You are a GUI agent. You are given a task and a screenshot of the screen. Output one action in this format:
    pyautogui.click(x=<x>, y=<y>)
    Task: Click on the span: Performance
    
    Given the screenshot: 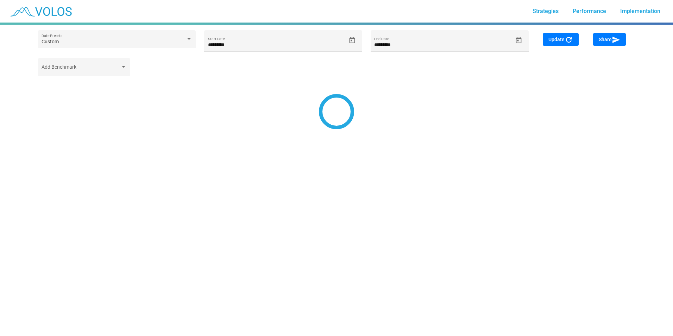 What is the action you would take?
    pyautogui.click(x=589, y=11)
    